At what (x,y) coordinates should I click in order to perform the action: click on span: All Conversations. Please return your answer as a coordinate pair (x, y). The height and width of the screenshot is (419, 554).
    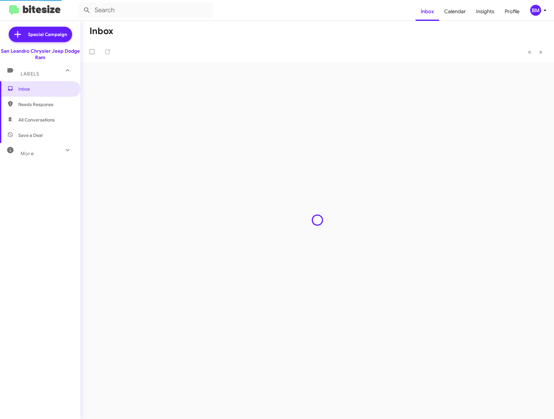
    Looking at the image, I should click on (36, 120).